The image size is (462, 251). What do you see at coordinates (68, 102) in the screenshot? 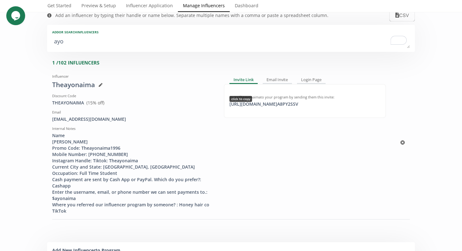
I see `span: THEAYONAIMA` at bounding box center [68, 102].